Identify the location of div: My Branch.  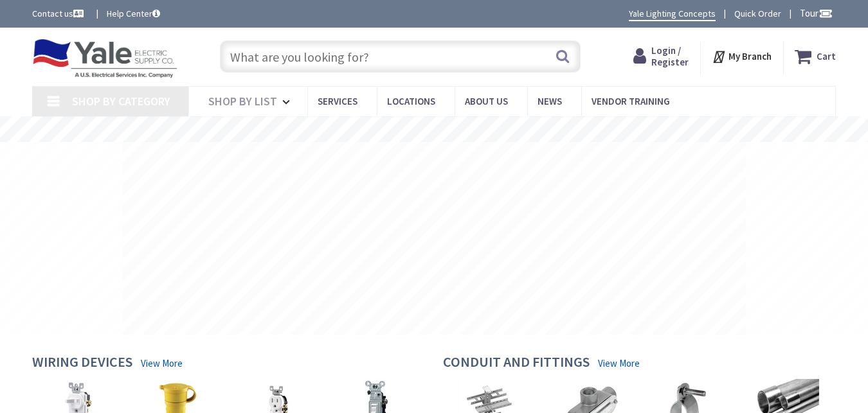
(741, 57).